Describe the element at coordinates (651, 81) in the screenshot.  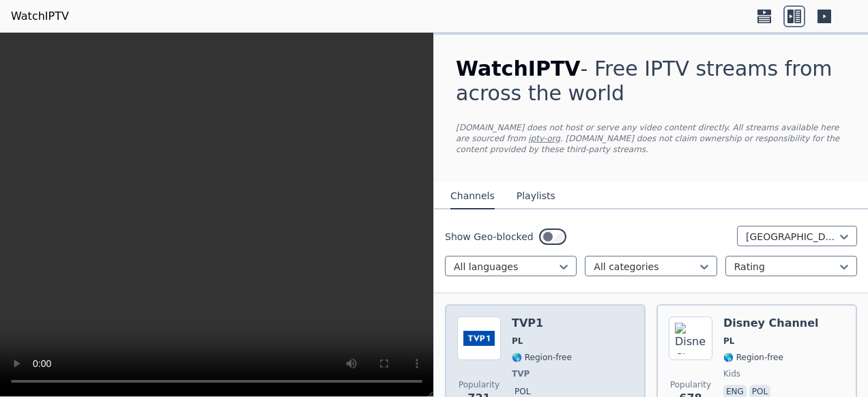
I see `h1: - Free IPTV streams from across the world` at that location.